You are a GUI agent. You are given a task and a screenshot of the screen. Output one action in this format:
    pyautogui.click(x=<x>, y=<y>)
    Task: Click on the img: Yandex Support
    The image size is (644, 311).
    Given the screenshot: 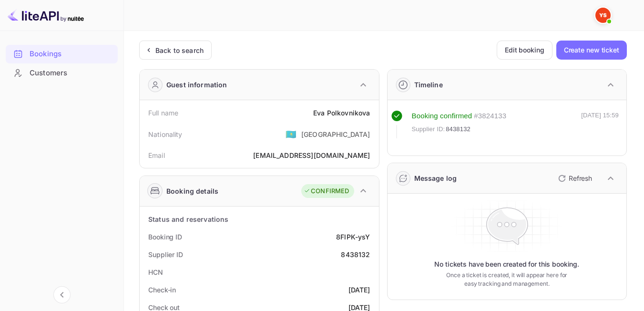 What is the action you would take?
    pyautogui.click(x=603, y=16)
    